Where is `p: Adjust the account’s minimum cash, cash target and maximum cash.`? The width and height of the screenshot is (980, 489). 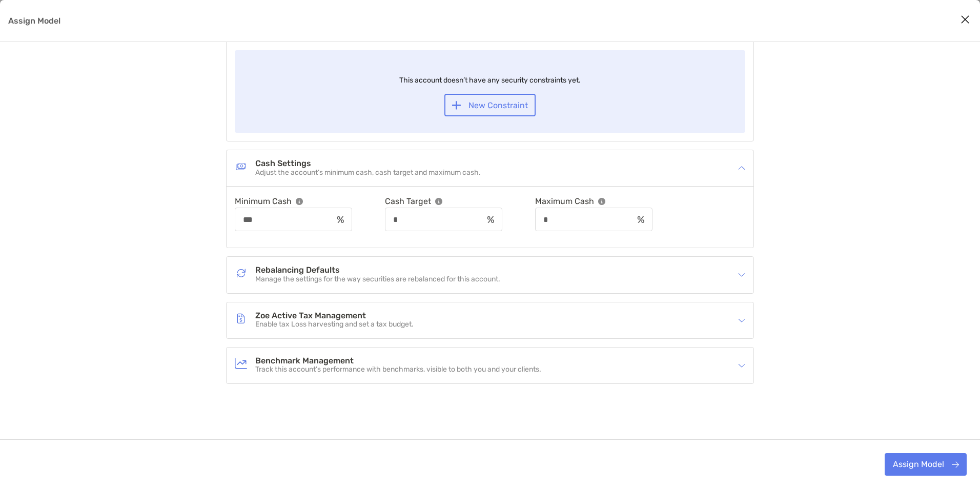
p: Adjust the account’s minimum cash, cash target and maximum cash. is located at coordinates (368, 173).